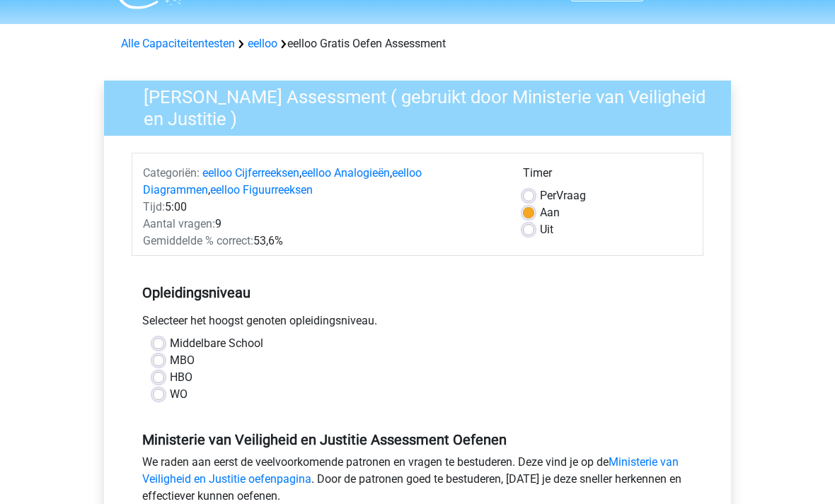 The width and height of the screenshot is (835, 504). Describe the element at coordinates (562, 196) in the screenshot. I see `label: Vraag` at that location.